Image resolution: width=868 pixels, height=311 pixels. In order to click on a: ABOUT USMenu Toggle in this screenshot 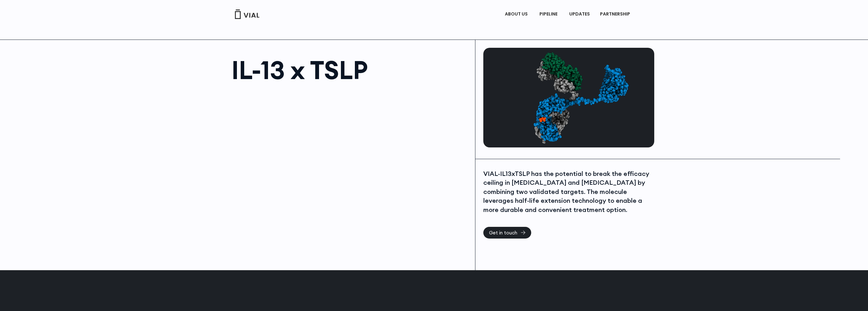, I will do `click(517, 14)`.